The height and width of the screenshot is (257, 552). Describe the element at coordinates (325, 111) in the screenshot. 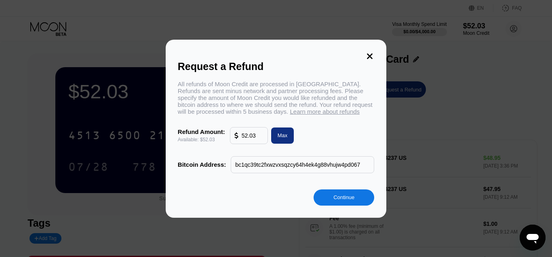

I see `span: Learn more about refunds` at that location.